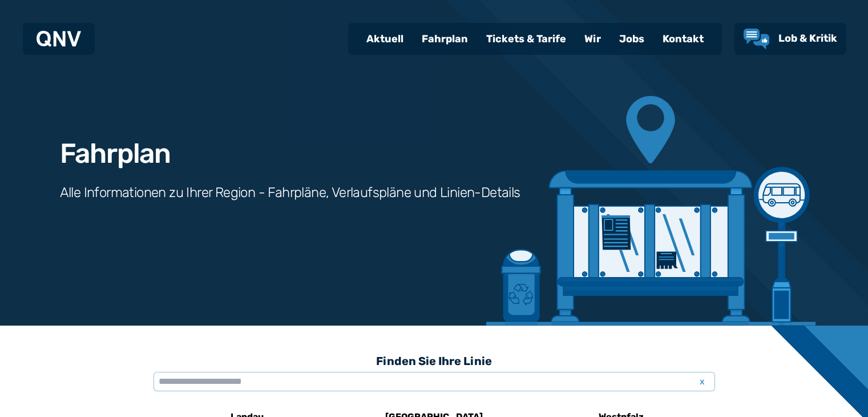 This screenshot has height=417, width=868. Describe the element at coordinates (434, 361) in the screenshot. I see `h3: Finden Sie Ihre Linie` at that location.